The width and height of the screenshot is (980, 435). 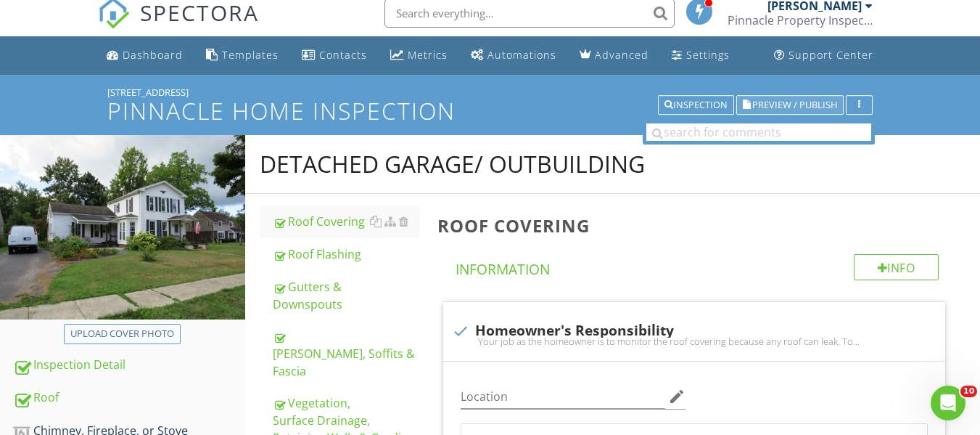 I want to click on div: Your job as the homeowner is to monitor the roof covering because any roof can leak. To monitor a..., so click(x=694, y=341).